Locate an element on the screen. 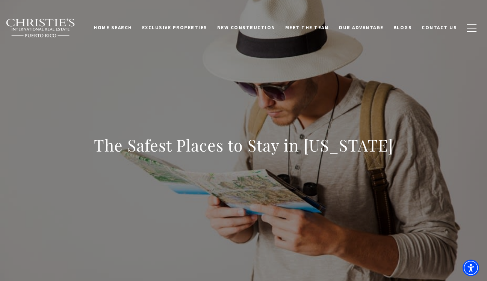  span: Exclusive Properties is located at coordinates (175, 27).